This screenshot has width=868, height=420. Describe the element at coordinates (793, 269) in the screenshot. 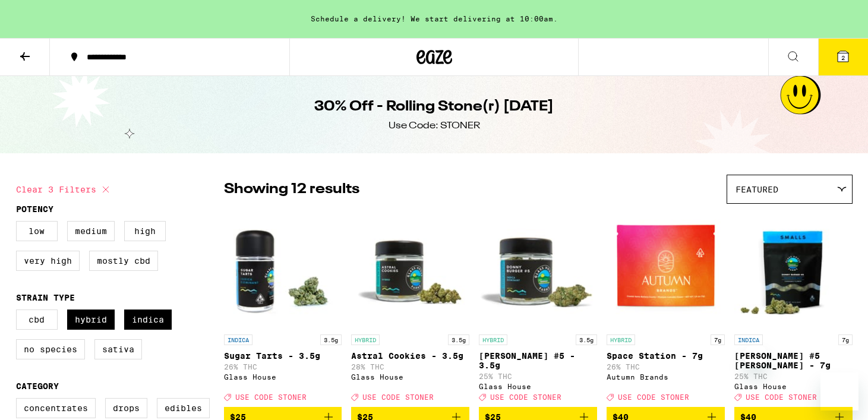

I see `img: Glass House - Donny Burger #5 Smalls - 7g` at that location.